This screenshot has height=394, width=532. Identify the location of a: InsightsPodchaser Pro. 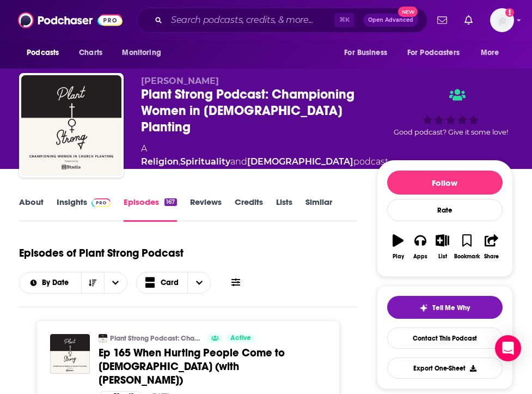
(83, 209).